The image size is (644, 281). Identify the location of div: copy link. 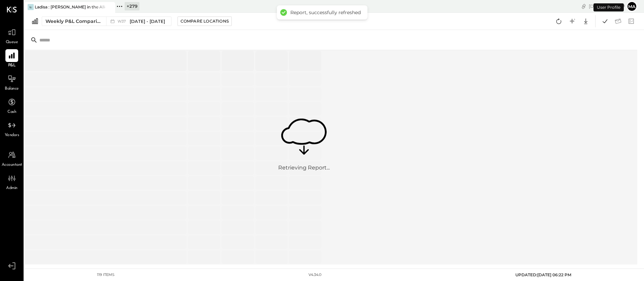
(584, 6).